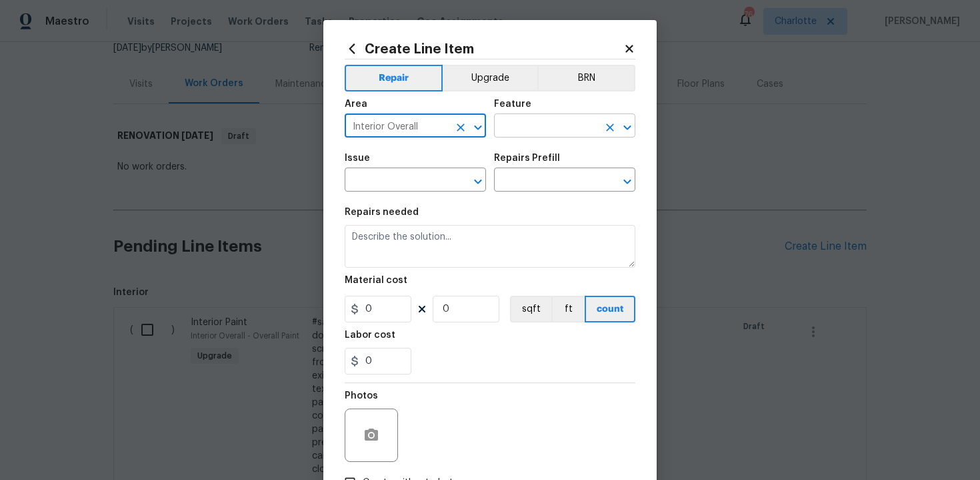  I want to click on h5: Labor cost, so click(370, 335).